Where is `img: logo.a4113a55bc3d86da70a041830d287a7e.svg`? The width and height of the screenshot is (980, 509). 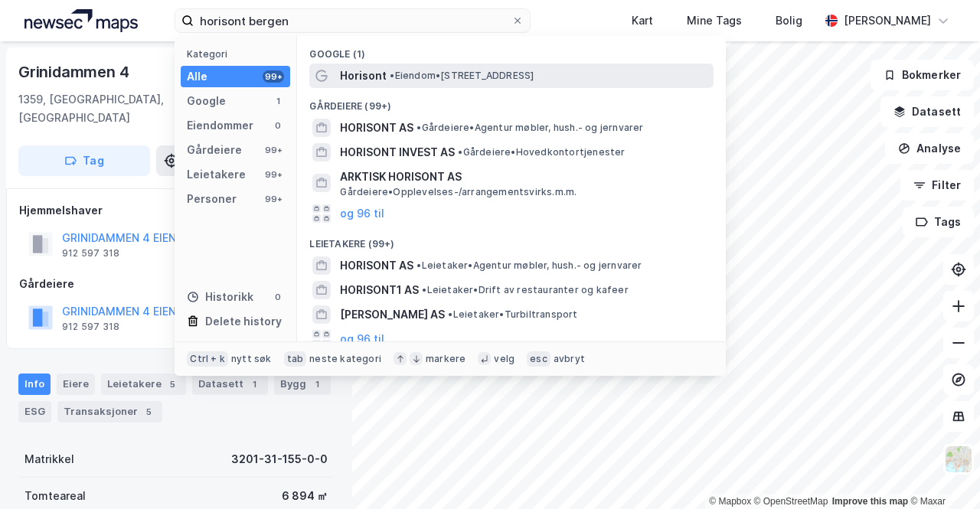 img: logo.a4113a55bc3d86da70a041830d287a7e.svg is located at coordinates (81, 21).